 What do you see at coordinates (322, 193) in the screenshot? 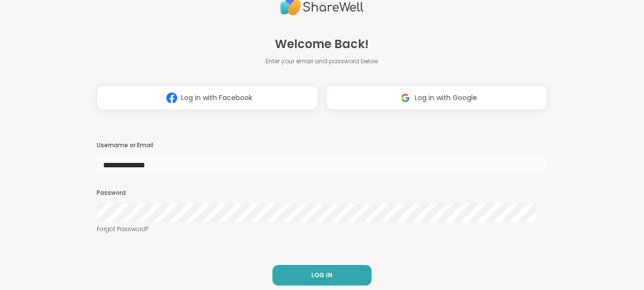
I see `h3: Password` at bounding box center [322, 193].